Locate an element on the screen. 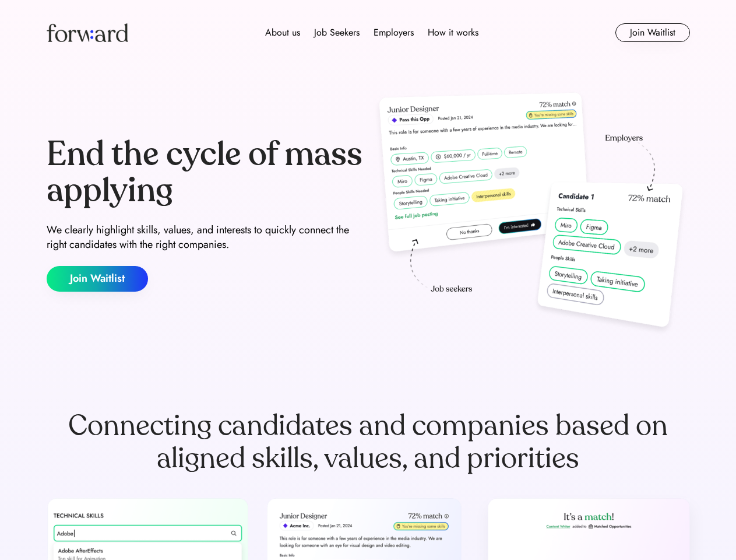 The image size is (736, 560). div: Job Seekers is located at coordinates (337, 33).